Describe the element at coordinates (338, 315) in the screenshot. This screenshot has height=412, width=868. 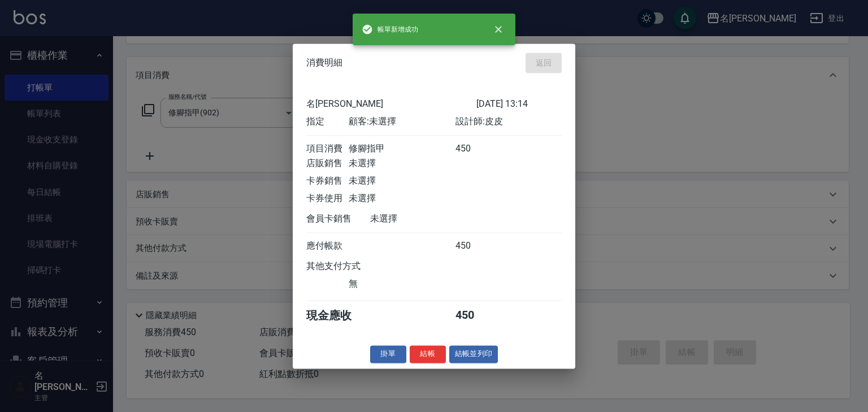
I see `div: 現金應收` at that location.